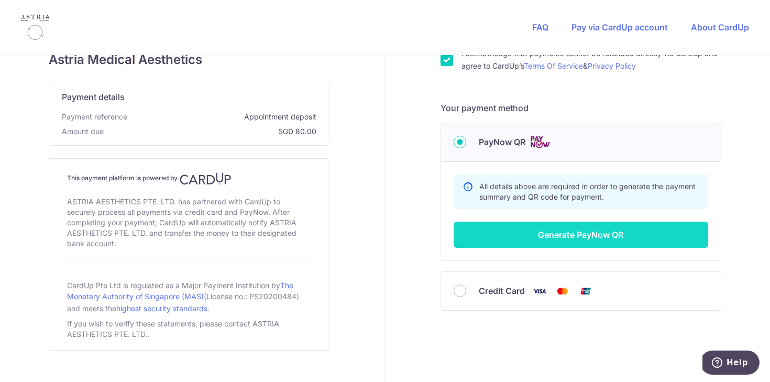 Image resolution: width=770 pixels, height=382 pixels. What do you see at coordinates (553, 65) in the screenshot?
I see `a: Terms Of Service` at bounding box center [553, 65].